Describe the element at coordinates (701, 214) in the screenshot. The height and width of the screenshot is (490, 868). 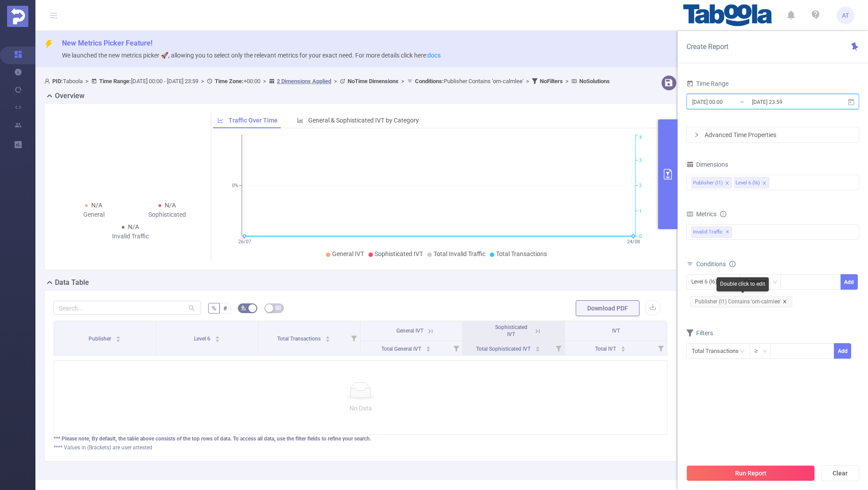
I see `span: Metrics` at that location.